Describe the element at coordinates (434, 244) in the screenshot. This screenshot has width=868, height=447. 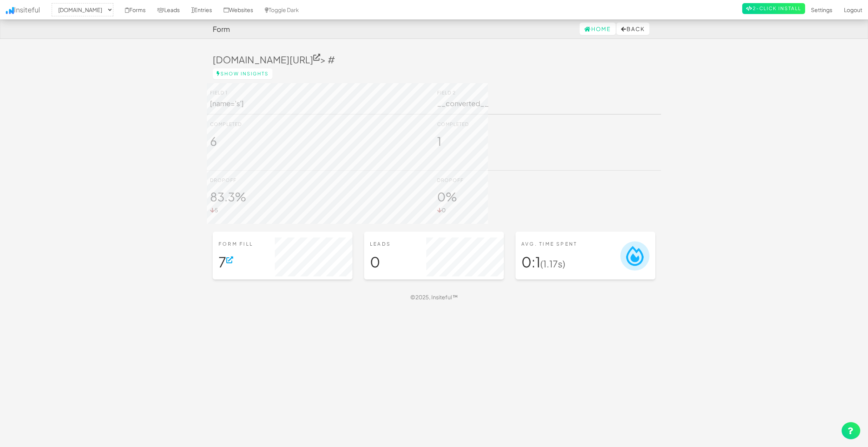
I see `h6: Leads` at that location.